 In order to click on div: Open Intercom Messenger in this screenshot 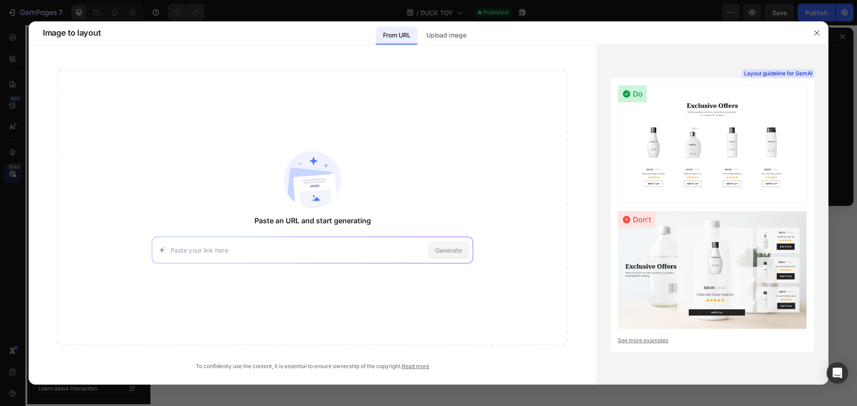, I will do `click(837, 373)`.